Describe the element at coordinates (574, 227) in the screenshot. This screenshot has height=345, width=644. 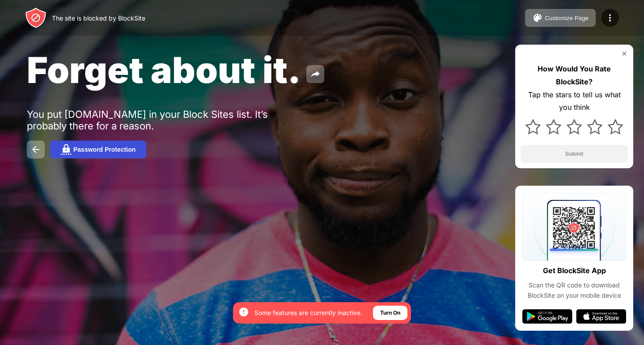
I see `img: qrcode.svg` at that location.